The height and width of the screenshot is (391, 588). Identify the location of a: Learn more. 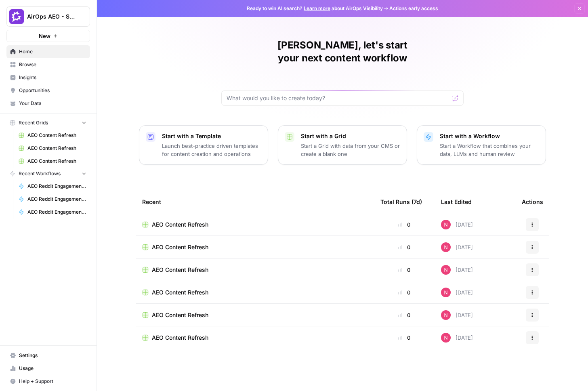
(317, 8).